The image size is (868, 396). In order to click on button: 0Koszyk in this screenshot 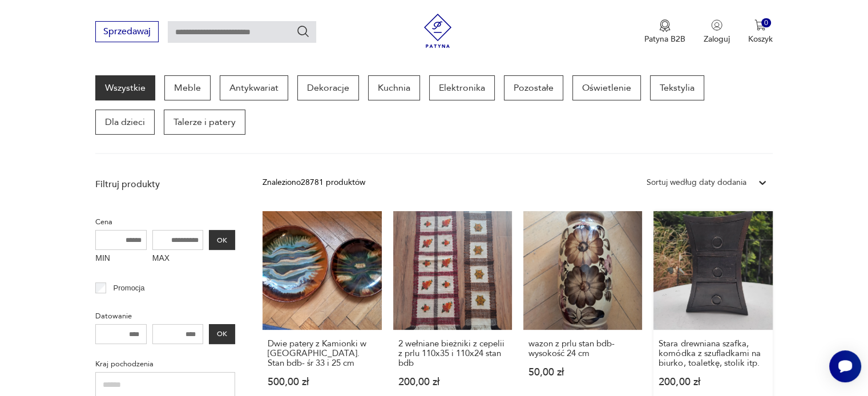, I will do `click(760, 32)`.